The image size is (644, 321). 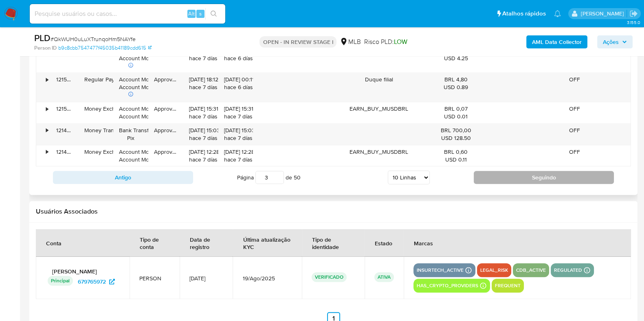 I want to click on b: PLD, so click(x=42, y=38).